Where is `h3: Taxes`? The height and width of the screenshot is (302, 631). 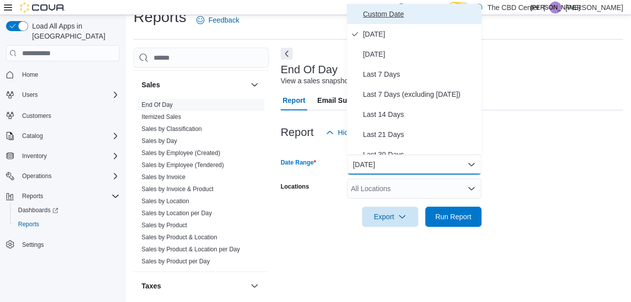 h3: Taxes is located at coordinates (151, 286).